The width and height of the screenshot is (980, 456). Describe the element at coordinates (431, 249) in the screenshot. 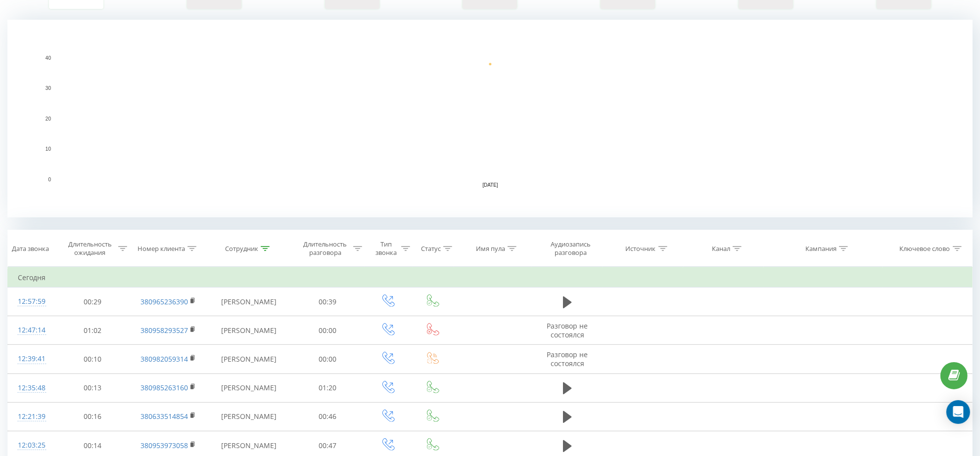

I see `div: Статус` at that location.